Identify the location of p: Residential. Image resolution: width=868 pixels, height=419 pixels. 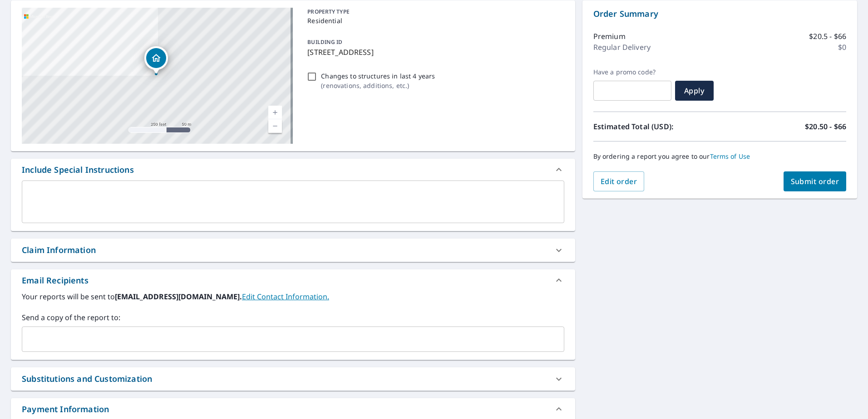
(434, 20).